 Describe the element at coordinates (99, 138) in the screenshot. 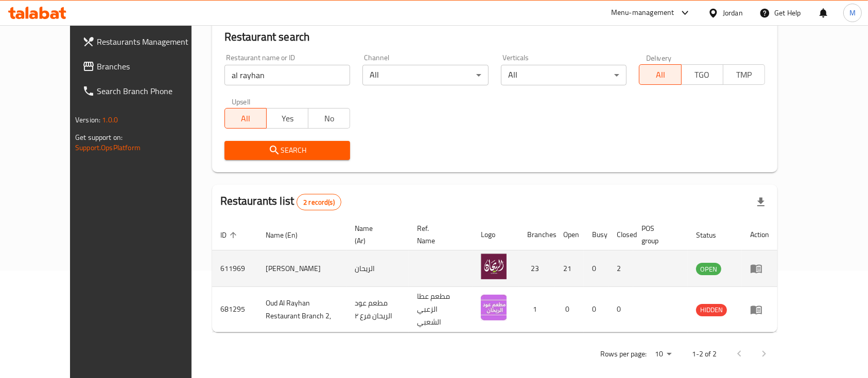

I see `span: Get support on:` at that location.